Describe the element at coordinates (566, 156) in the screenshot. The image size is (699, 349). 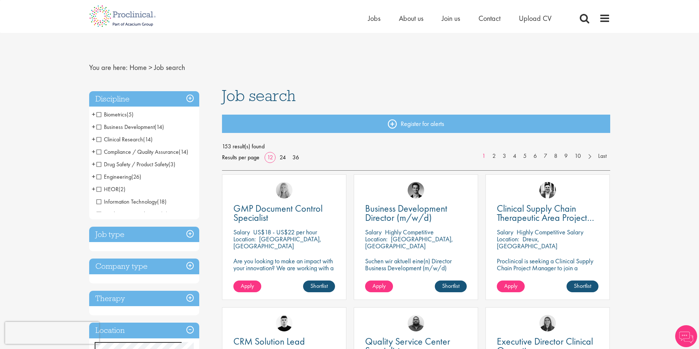
I see `a: 9` at that location.